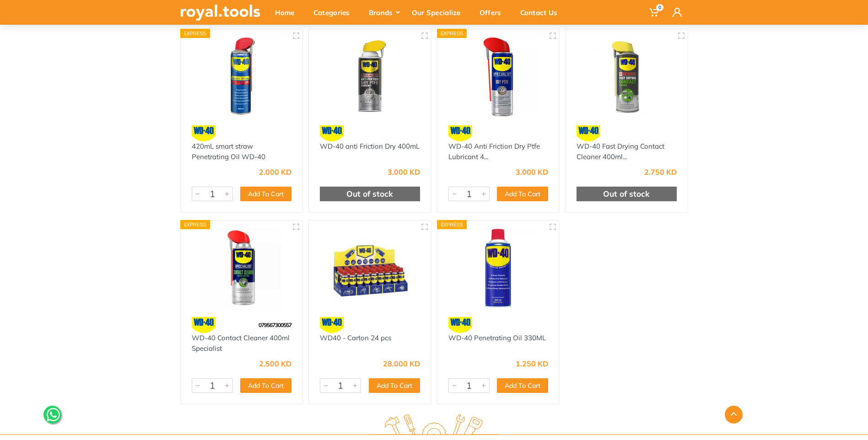 This screenshot has width=868, height=440. What do you see at coordinates (370, 268) in the screenshot?
I see `img: Royal Tools - WD40 - Carton 24 pcs` at bounding box center [370, 268].